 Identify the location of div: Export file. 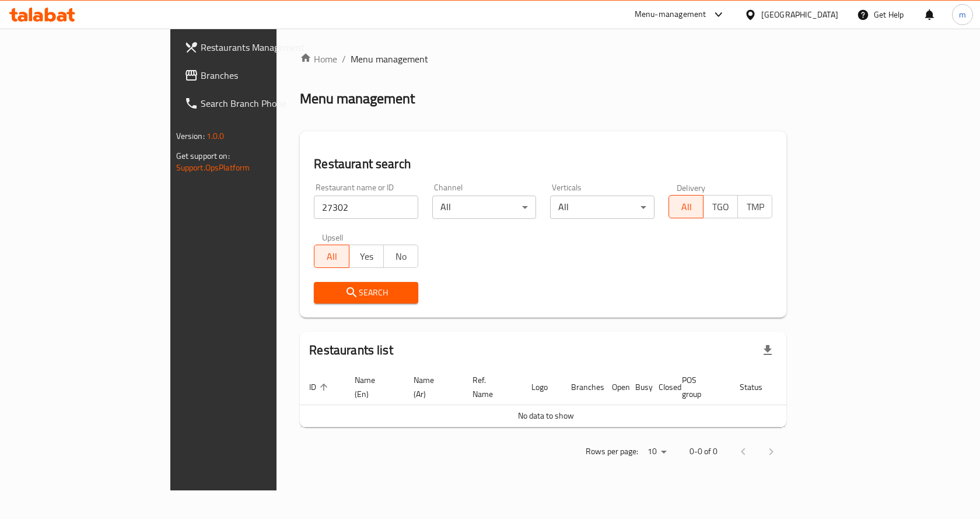
(768, 350).